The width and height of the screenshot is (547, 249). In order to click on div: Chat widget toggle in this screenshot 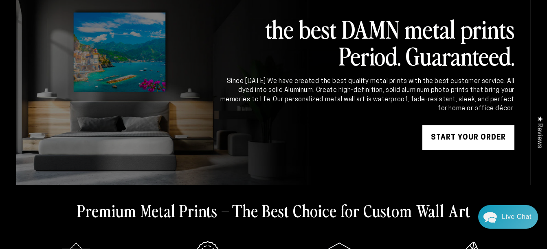, I will do `click(508, 217)`.